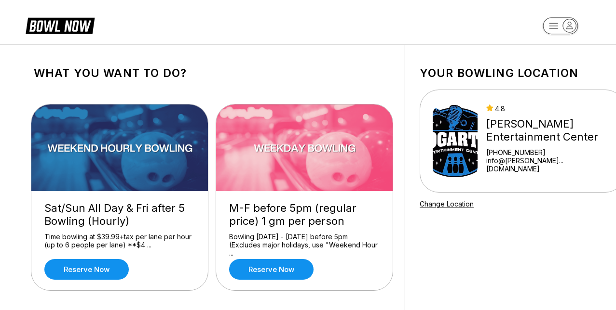 The width and height of the screenshot is (616, 310). What do you see at coordinates (304, 215) in the screenshot?
I see `div: M-F before 5pm (regular price) 1 gm per person` at bounding box center [304, 215].